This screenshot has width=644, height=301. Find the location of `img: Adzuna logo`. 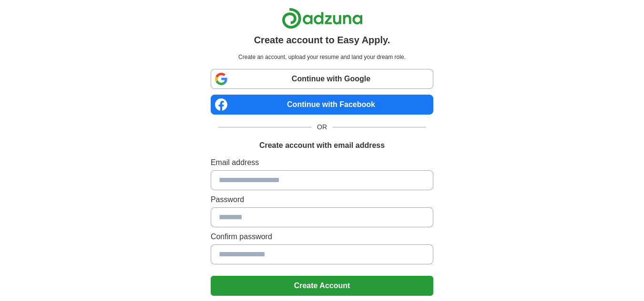

img: Adzuna logo is located at coordinates (322, 18).